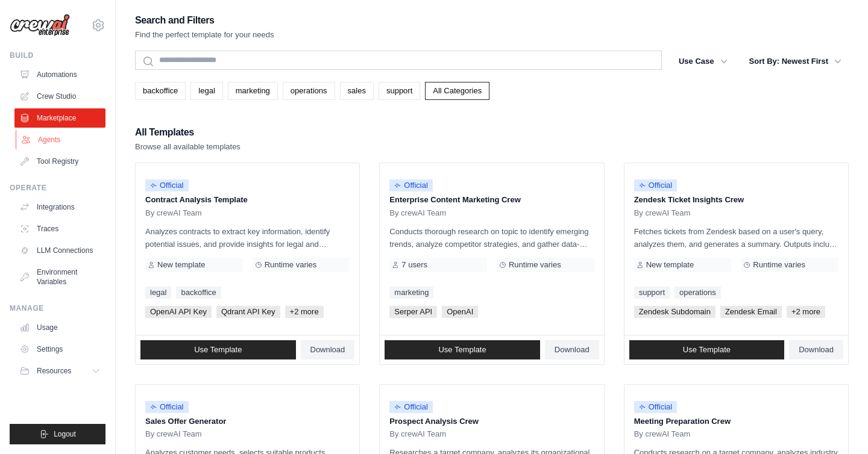 This screenshot has height=454, width=868. What do you see at coordinates (702, 61) in the screenshot?
I see `button: Use Case` at bounding box center [702, 61].